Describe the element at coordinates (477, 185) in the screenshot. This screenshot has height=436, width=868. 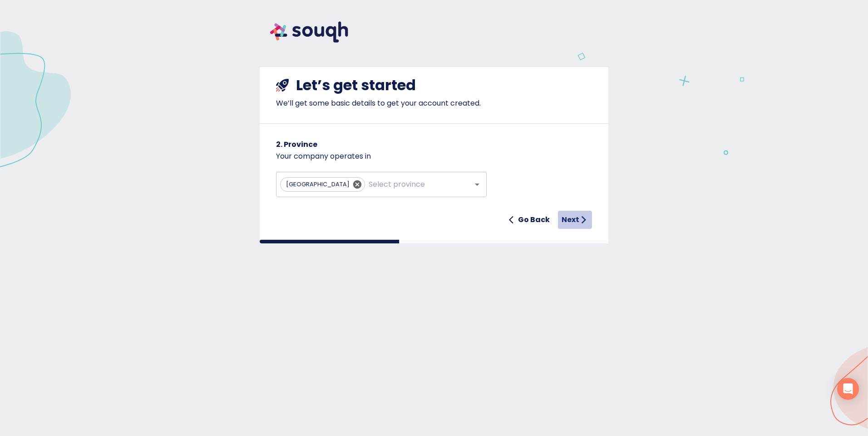
I see `button: Open` at that location.